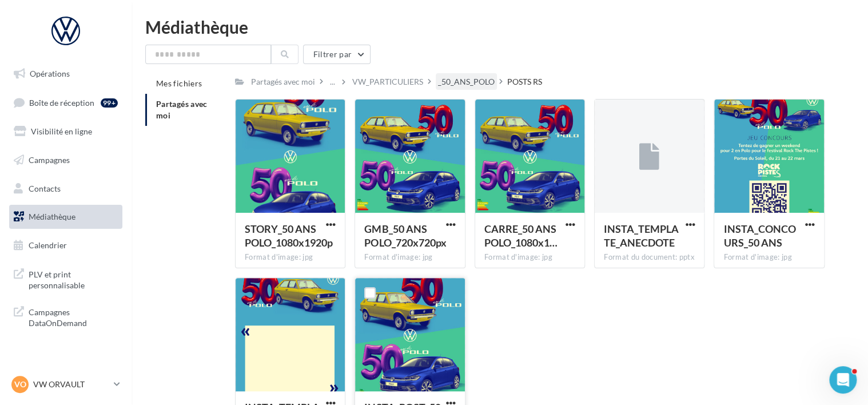 The height and width of the screenshot is (405, 868). Describe the element at coordinates (388, 82) in the screenshot. I see `div: VW_PARTICULIERS` at that location.